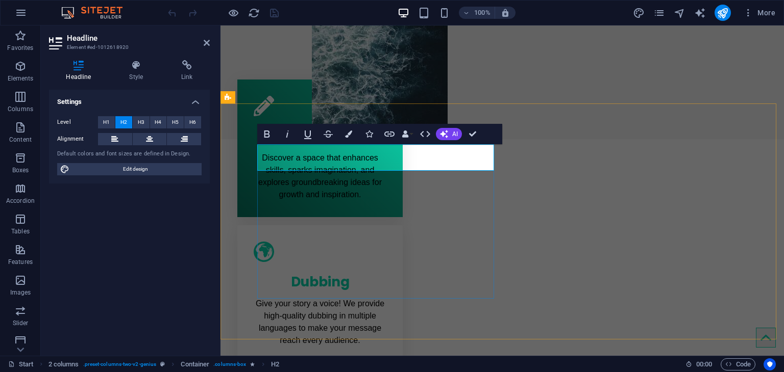 Image resolution: width=784 pixels, height=372 pixels. Describe the element at coordinates (407, 134) in the screenshot. I see `button: Data Bindings` at that location.